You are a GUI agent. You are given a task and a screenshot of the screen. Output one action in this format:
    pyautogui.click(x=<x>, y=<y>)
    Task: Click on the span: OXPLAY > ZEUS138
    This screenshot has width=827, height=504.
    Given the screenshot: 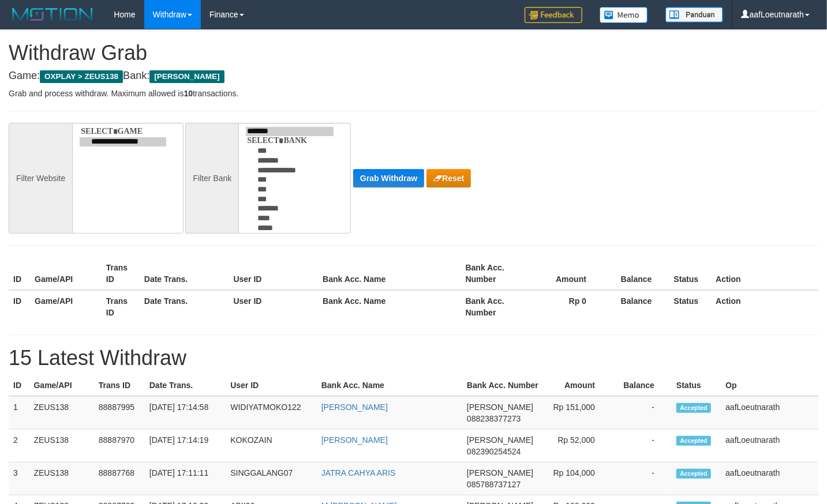 What is the action you would take?
    pyautogui.click(x=81, y=77)
    